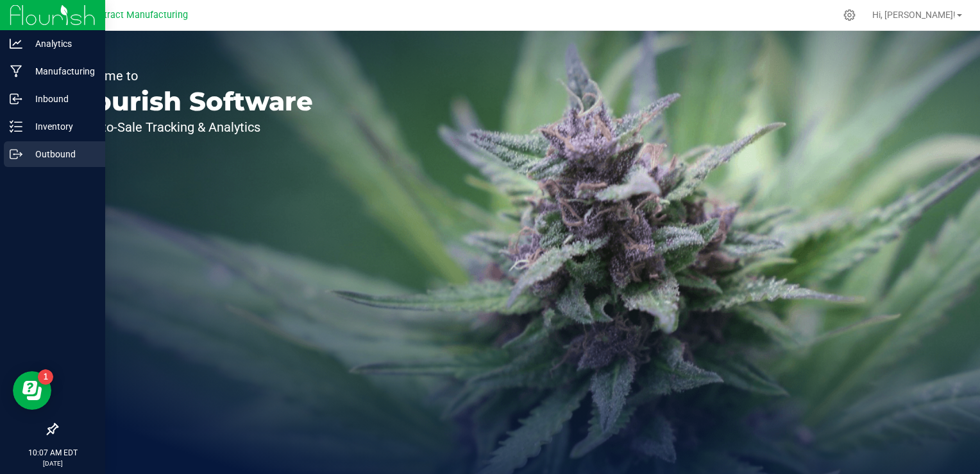 This screenshot has width=980, height=474. Describe the element at coordinates (61, 127) in the screenshot. I see `p: Inventory` at that location.